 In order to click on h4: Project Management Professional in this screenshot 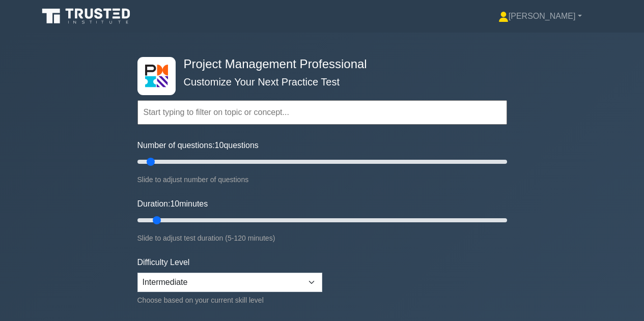, I will do `click(319, 65)`.